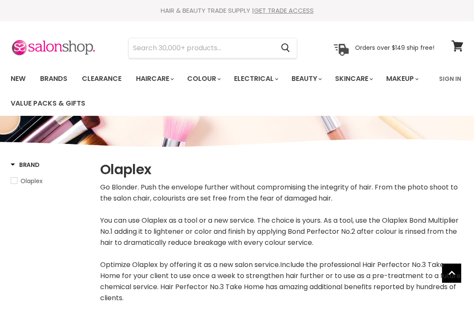 The width and height of the screenshot is (474, 310). Describe the element at coordinates (101, 79) in the screenshot. I see `a: Clearance` at that location.